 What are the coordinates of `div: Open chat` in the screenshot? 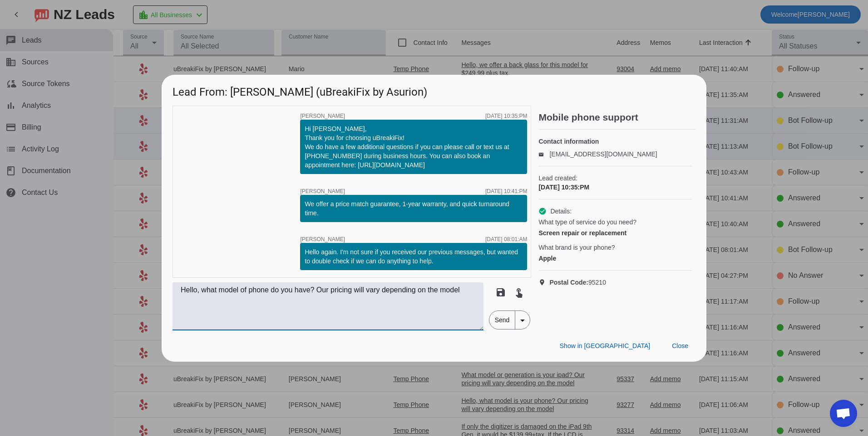 It's located at (844, 414).